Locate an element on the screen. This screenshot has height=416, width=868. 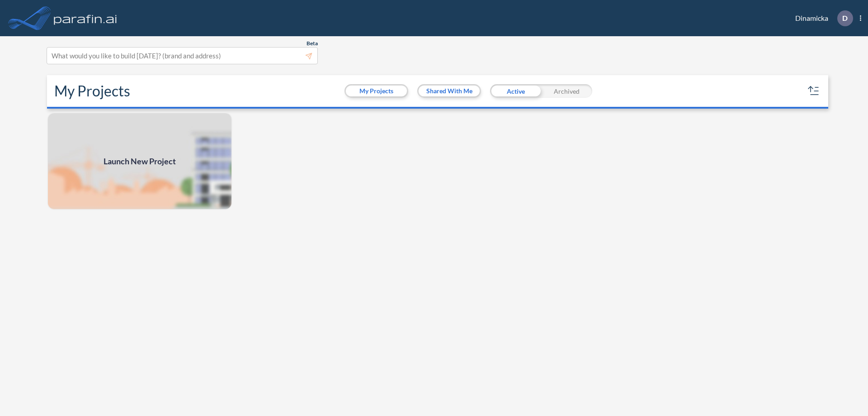
button: sort is located at coordinates (814, 91).